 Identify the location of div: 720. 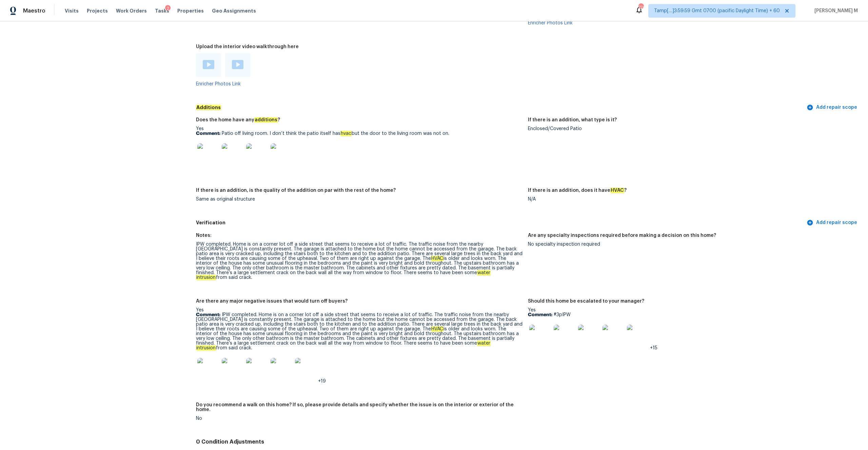
(641, 8).